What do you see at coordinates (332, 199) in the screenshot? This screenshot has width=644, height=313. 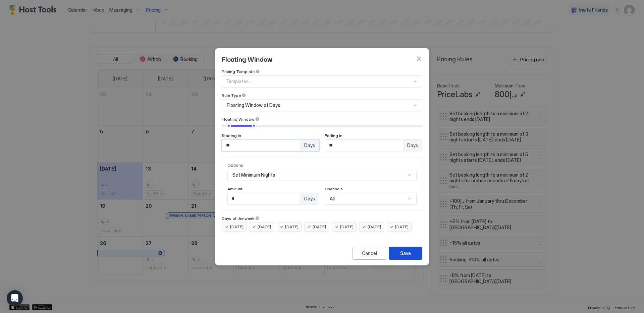 I see `span: All` at bounding box center [332, 199].